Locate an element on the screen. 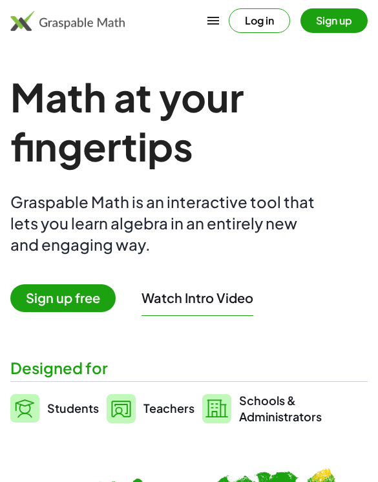 This screenshot has width=378, height=482. span: Students is located at coordinates (73, 408).